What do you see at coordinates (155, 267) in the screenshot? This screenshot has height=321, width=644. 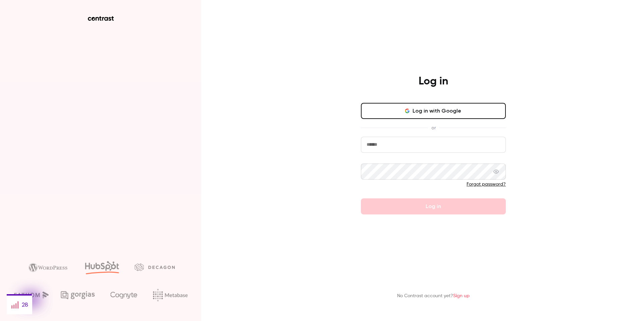 I see `img: decagon` at bounding box center [155, 267].